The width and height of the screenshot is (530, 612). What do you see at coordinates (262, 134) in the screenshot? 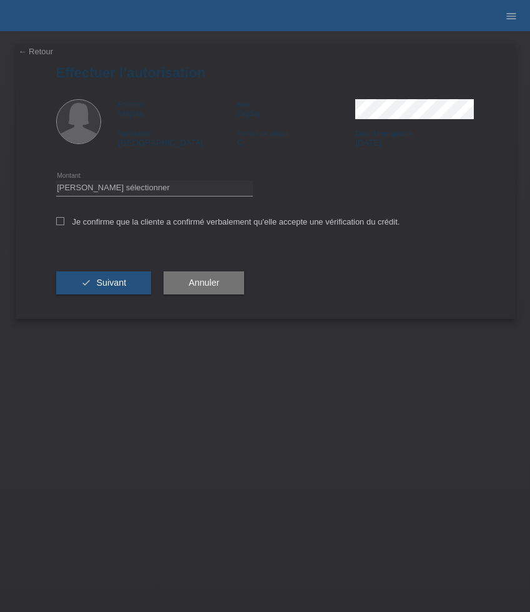
I see `span: Permis de séjour` at bounding box center [262, 134].